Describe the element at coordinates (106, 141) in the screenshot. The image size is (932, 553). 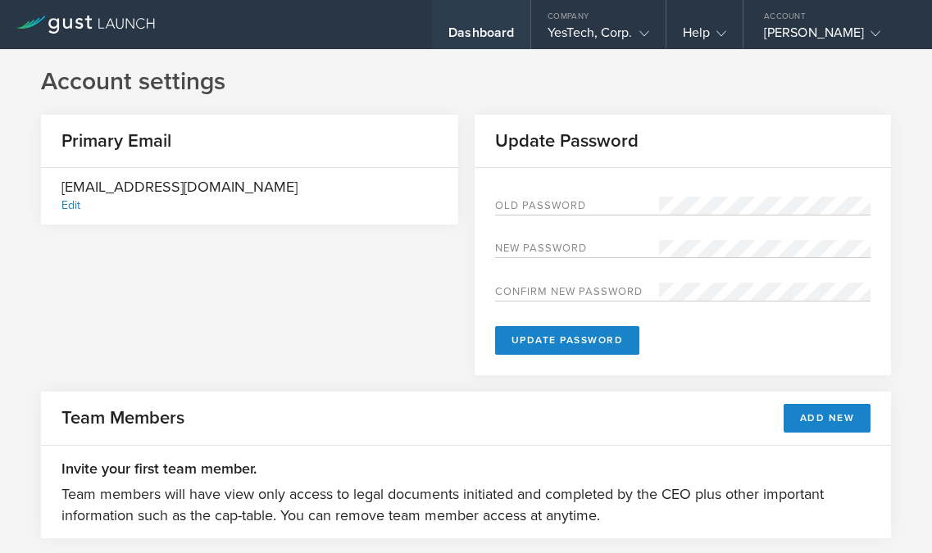
I see `h2: Primary Email` at that location.